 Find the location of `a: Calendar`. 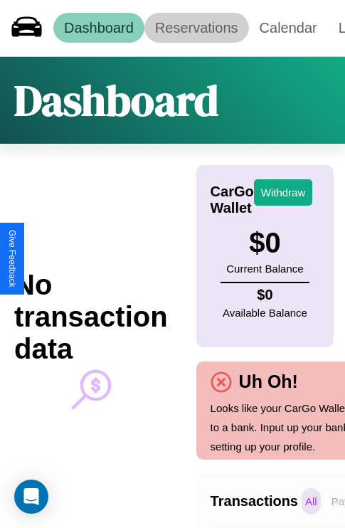

a: Calendar is located at coordinates (288, 28).